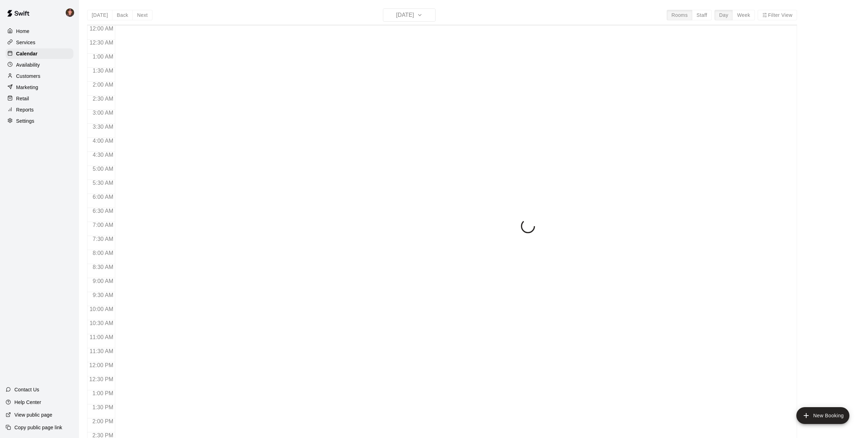 Image resolution: width=868 pixels, height=438 pixels. Describe the element at coordinates (103, 56) in the screenshot. I see `span: 1:00 AM` at that location.